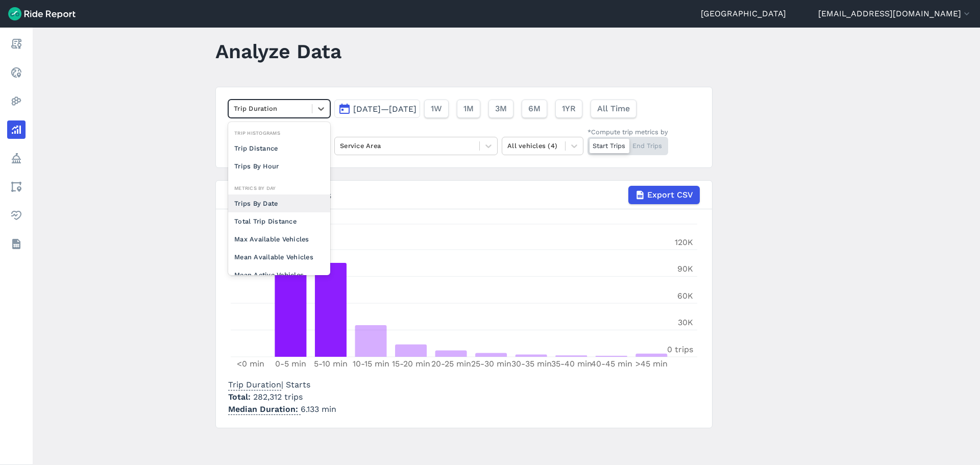  What do you see at coordinates (279, 275) in the screenshot?
I see `div: Mean Active Vehicles` at bounding box center [279, 275].